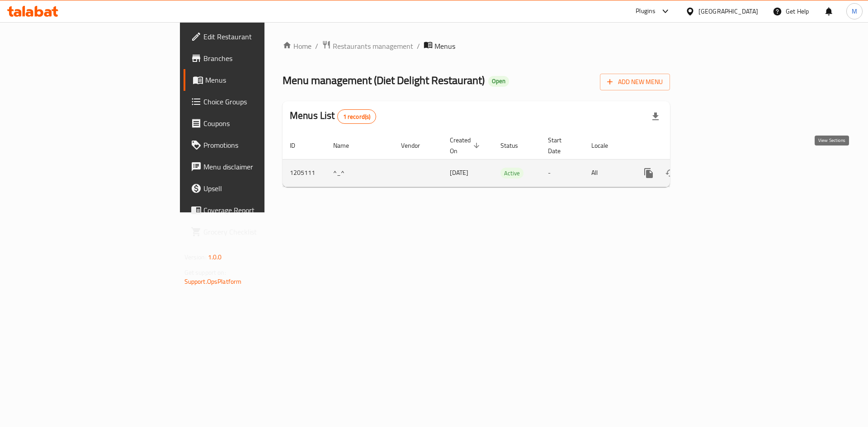 The image size is (868, 427). What do you see at coordinates (384, 80) in the screenshot?
I see `span: Menu management ( Diet Delight Restaurant )` at bounding box center [384, 80].